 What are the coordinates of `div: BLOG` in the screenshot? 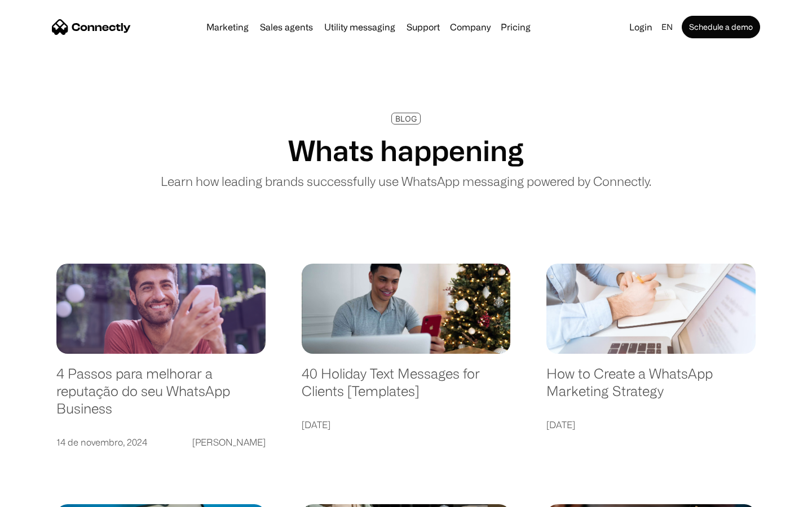 It's located at (406, 118).